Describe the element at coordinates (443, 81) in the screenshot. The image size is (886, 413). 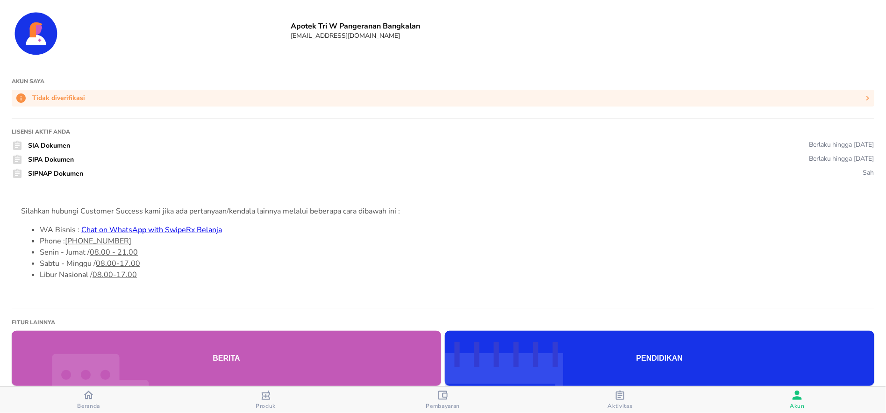
I see `h1: Akun saya` at that location.